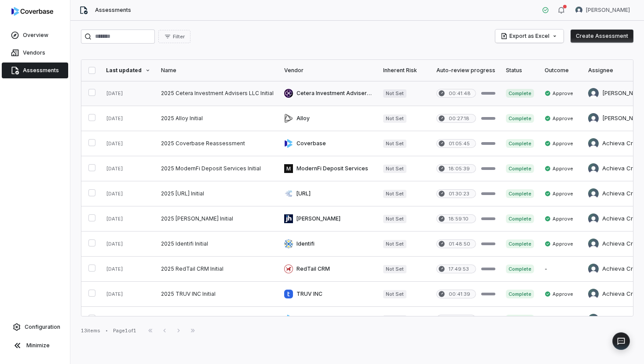 The height and width of the screenshot is (364, 644). Describe the element at coordinates (32, 11) in the screenshot. I see `img: logo-D7KZi-bG.svg` at that location.